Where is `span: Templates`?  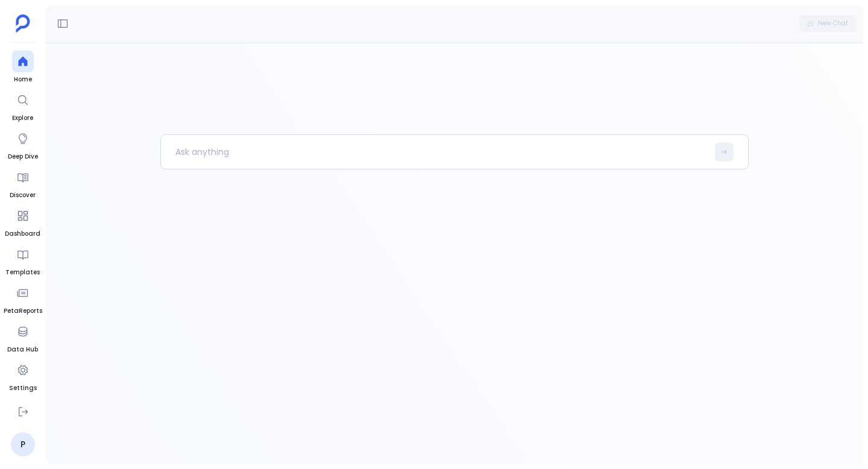 span: Templates is located at coordinates (23, 272).